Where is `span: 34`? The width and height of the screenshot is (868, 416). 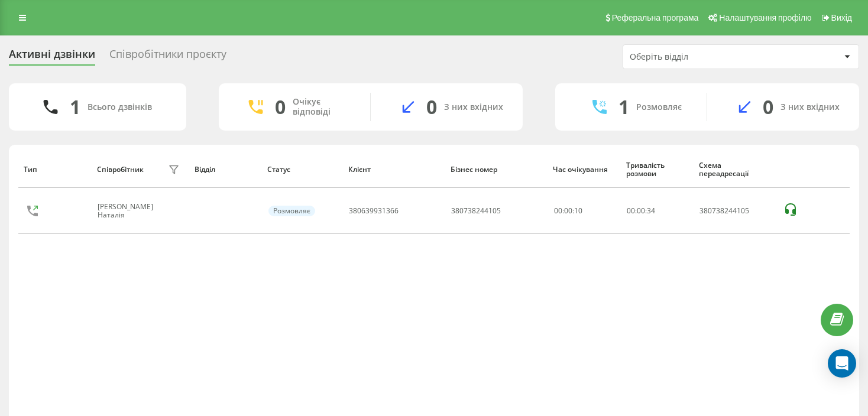 span: 34 is located at coordinates (651, 211).